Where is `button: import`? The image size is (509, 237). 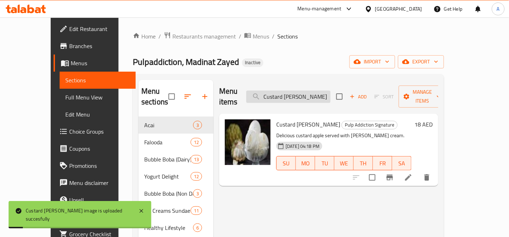
button: import is located at coordinates (372, 62).